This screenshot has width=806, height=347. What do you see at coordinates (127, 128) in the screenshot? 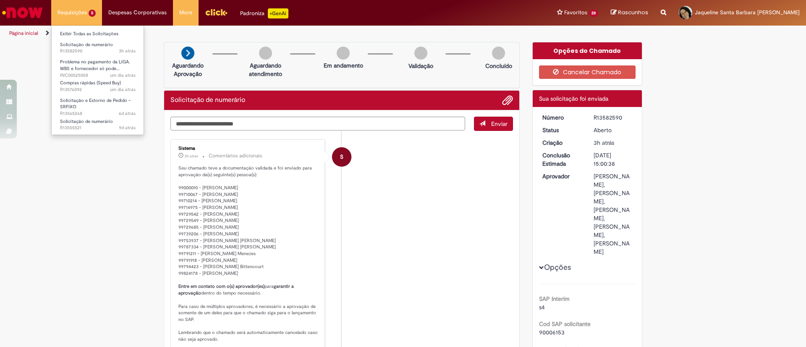
I see `span: 9d atrás` at bounding box center [127, 128].